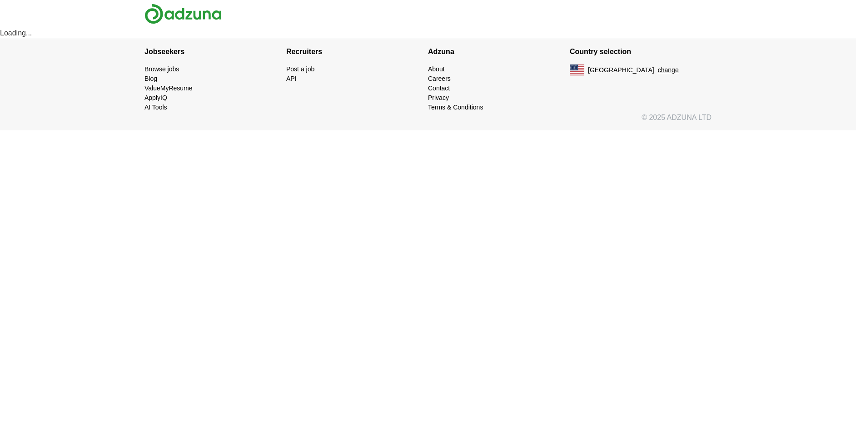 Image resolution: width=856 pixels, height=432 pixels. Describe the element at coordinates (577, 70) in the screenshot. I see `img: US flag` at that location.